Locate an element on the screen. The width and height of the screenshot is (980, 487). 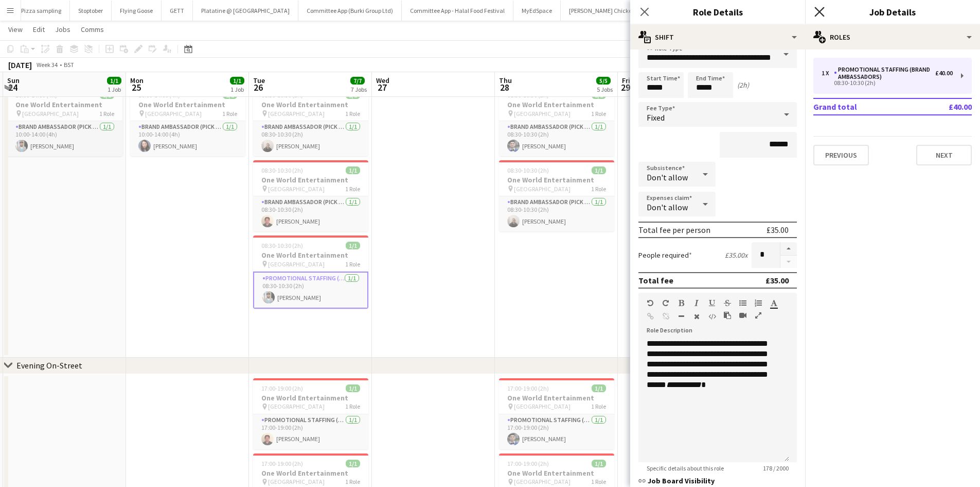
a: Edit is located at coordinates (38, 29).